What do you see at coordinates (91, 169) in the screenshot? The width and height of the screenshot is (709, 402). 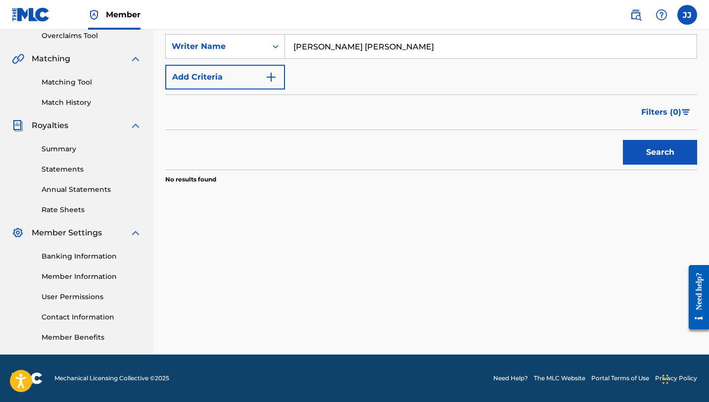 I see `a: Statements` at bounding box center [91, 169].